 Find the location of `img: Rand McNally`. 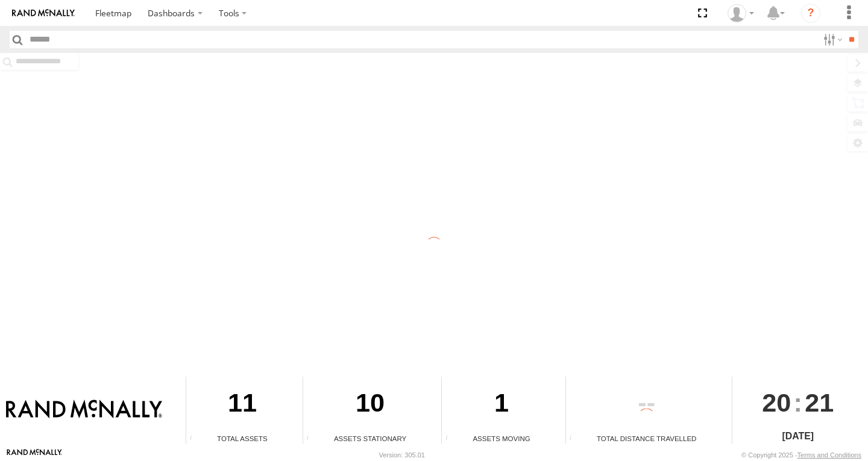

img: Rand McNally is located at coordinates (84, 410).